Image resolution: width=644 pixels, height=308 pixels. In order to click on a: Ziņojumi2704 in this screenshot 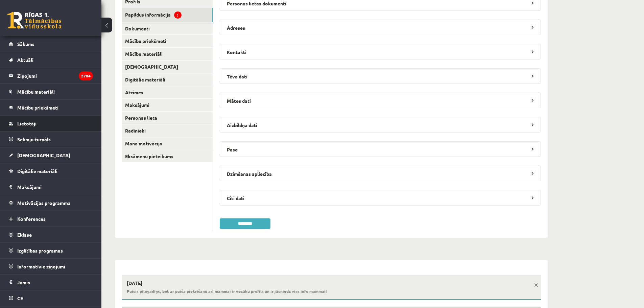, I will do `click(51, 76)`.